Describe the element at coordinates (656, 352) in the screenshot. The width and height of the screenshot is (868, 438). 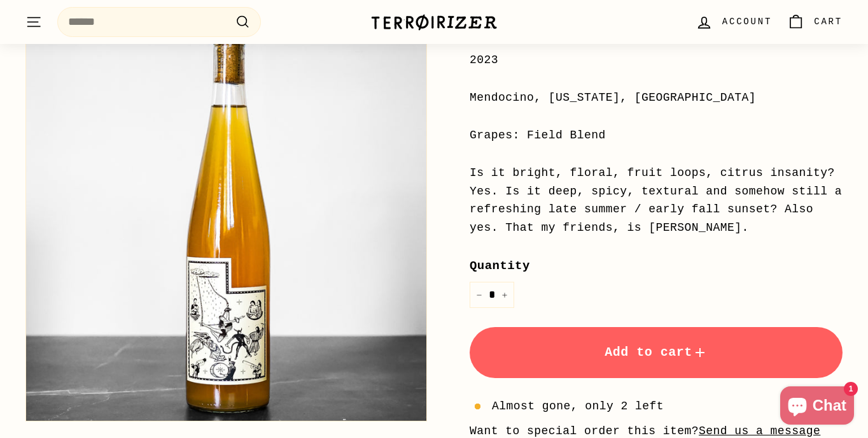
I see `button: Add to cart` at that location.